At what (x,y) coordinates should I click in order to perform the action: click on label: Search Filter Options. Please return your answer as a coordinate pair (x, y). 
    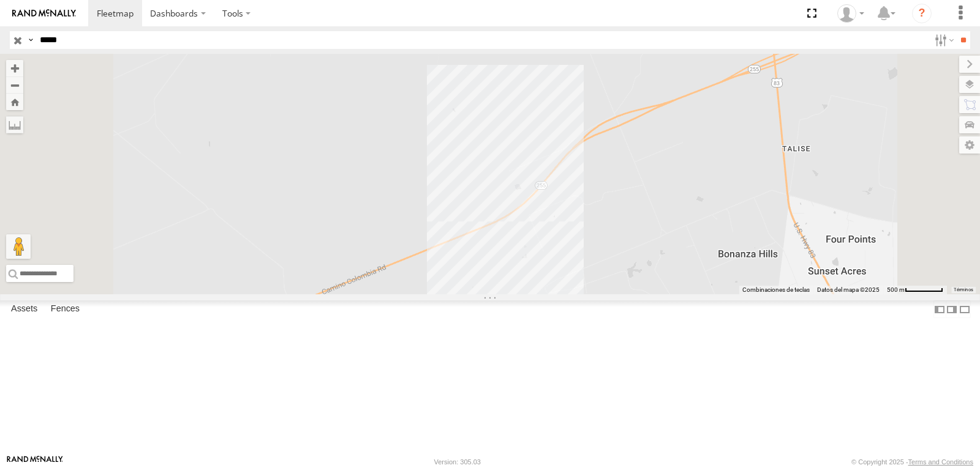
    Looking at the image, I should click on (943, 40).